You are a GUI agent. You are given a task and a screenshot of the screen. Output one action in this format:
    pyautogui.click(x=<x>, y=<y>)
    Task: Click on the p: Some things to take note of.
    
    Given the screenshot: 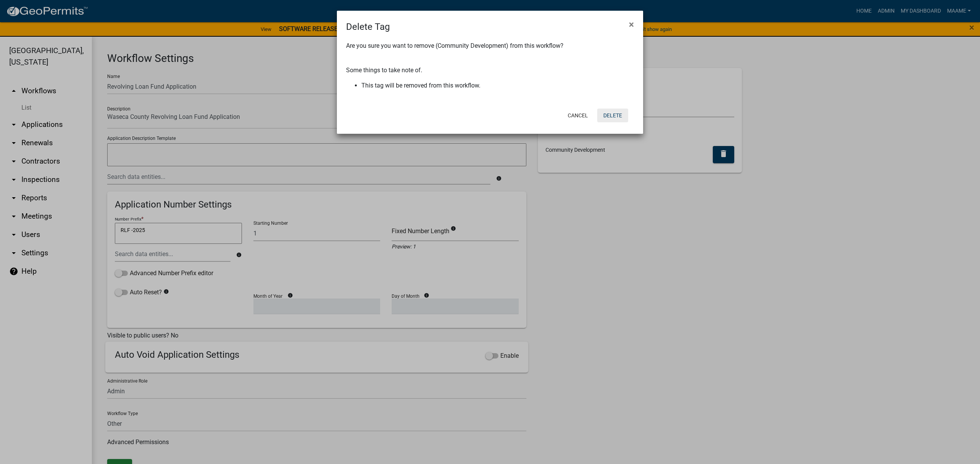 What is the action you would take?
    pyautogui.click(x=490, y=71)
    